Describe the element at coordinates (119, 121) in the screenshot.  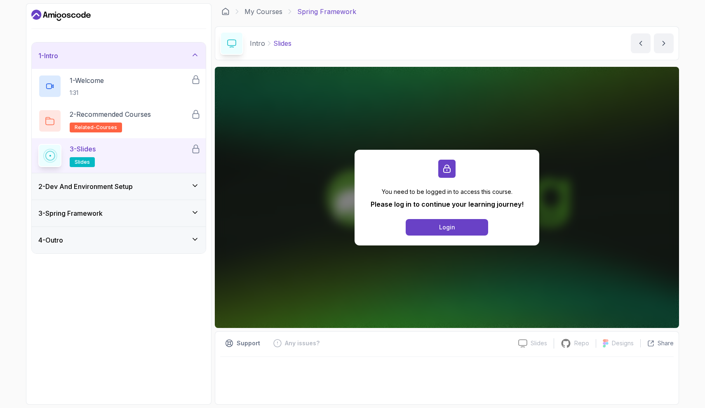
I see `button: 2-Recommended Coursesrelated-courses` at that location.